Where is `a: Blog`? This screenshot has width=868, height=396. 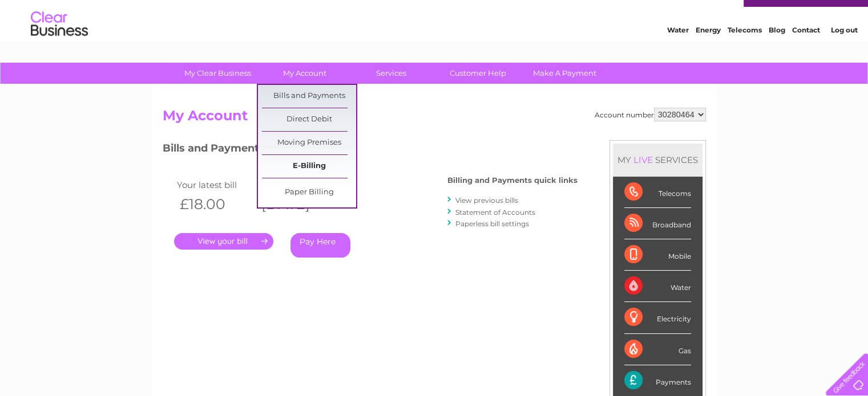 a: Blog is located at coordinates (777, 53).